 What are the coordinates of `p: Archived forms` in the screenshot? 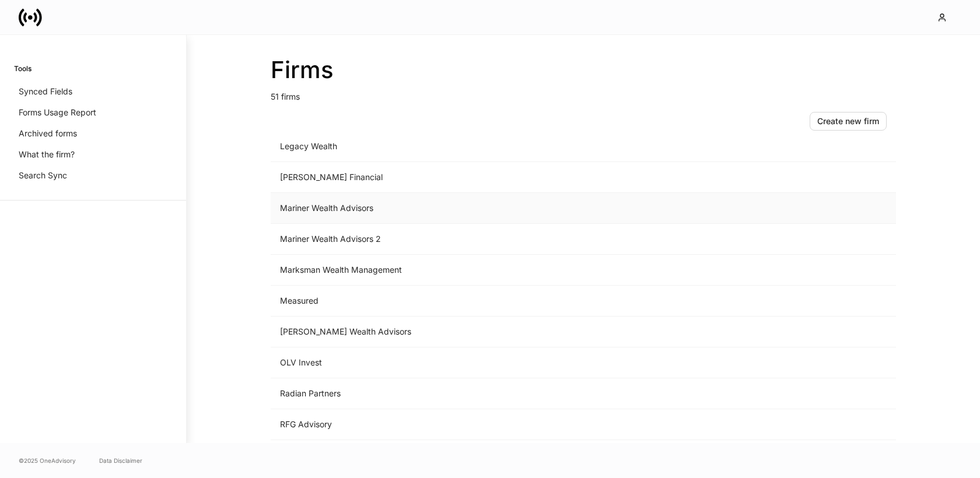 It's located at (48, 133).